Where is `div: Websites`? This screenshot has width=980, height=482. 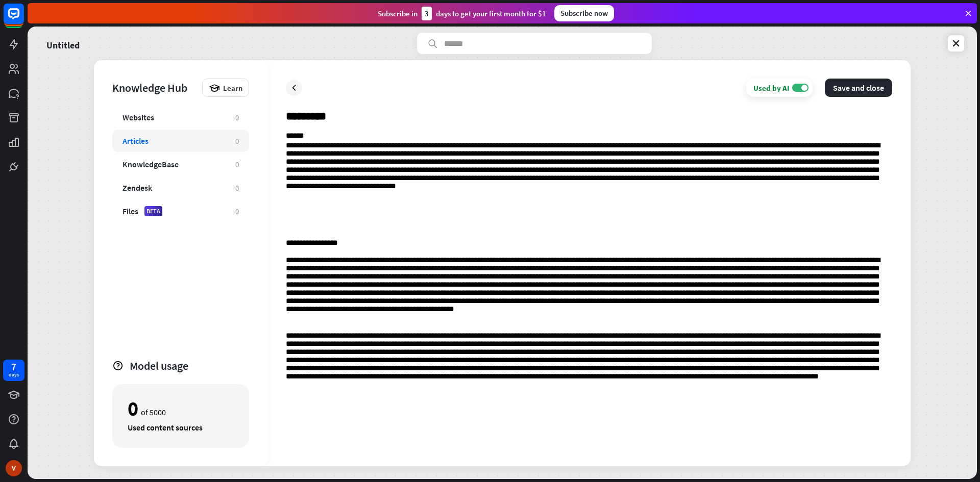
div: Websites is located at coordinates (138, 117).